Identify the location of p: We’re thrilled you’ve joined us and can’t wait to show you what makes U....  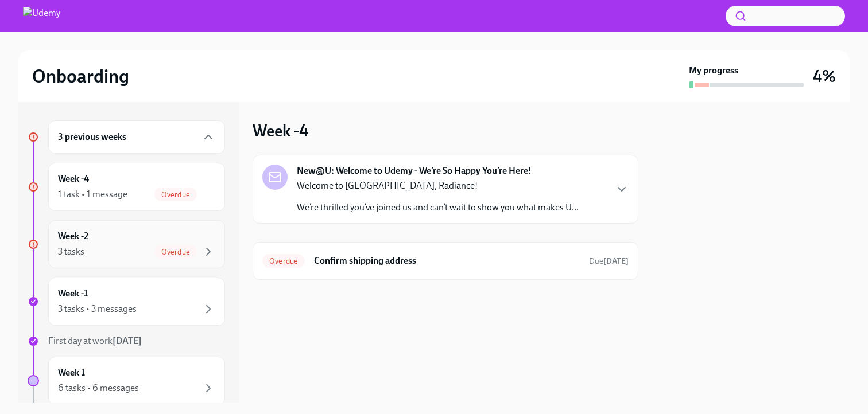
(437, 208).